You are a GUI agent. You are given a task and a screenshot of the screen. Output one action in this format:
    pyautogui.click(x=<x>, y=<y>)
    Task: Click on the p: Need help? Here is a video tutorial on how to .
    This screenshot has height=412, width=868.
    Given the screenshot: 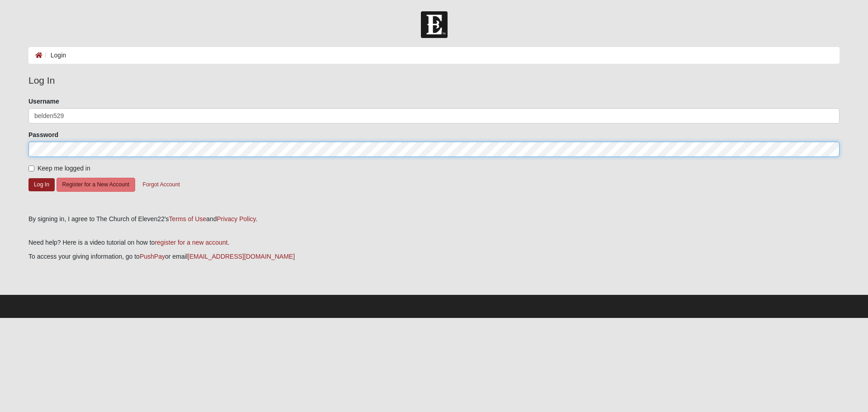 What is the action you would take?
    pyautogui.click(x=434, y=242)
    